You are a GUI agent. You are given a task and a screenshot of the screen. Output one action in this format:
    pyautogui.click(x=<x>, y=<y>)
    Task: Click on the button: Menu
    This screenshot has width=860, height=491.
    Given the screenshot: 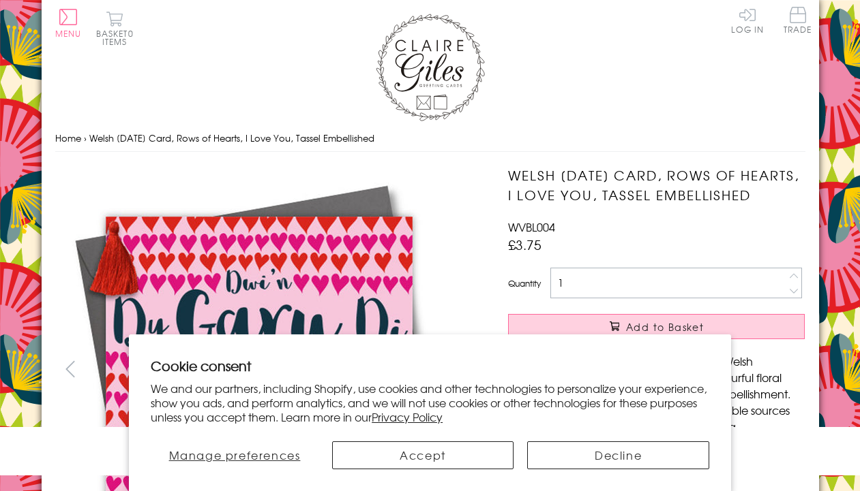 What is the action you would take?
    pyautogui.click(x=68, y=23)
    